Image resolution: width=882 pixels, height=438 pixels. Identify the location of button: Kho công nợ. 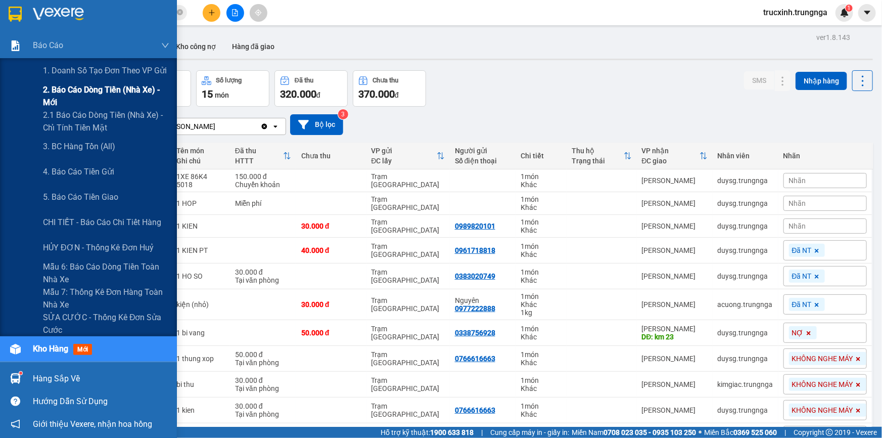
(196, 46).